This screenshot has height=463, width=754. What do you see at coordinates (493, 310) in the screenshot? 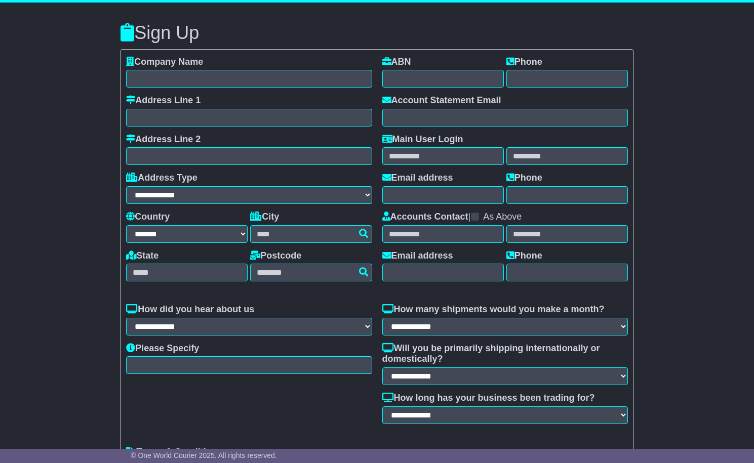
I see `label: How many shipments would you make a month?` at bounding box center [493, 310].